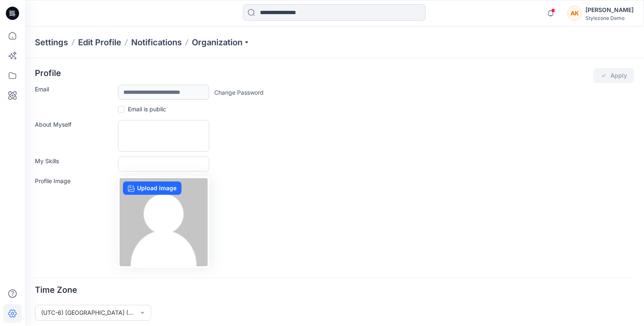 The height and width of the screenshot is (326, 644). I want to click on label: Email, so click(74, 91).